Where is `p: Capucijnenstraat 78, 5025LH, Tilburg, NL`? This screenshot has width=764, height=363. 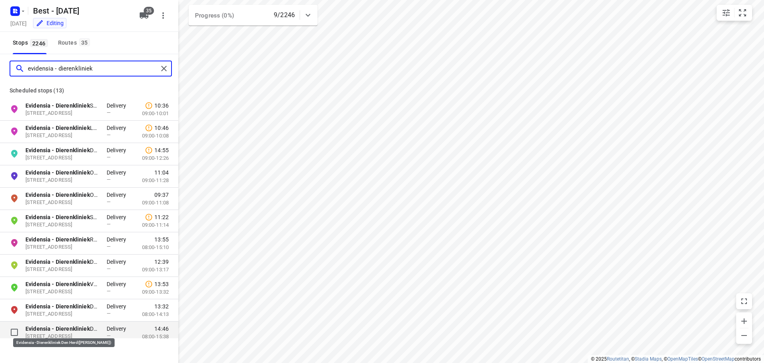 p: Capucijnenstraat 78, 5025LH, Tilburg, NL is located at coordinates (62, 336).